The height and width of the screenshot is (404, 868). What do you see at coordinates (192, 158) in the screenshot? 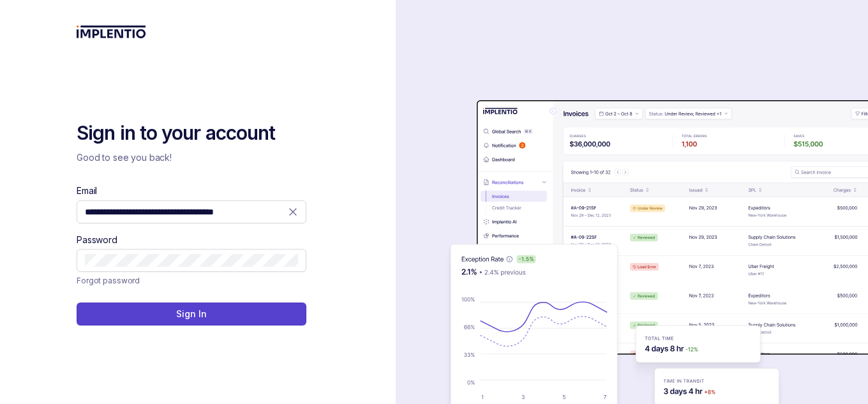
I see `p: Good to see you back!` at bounding box center [192, 158].